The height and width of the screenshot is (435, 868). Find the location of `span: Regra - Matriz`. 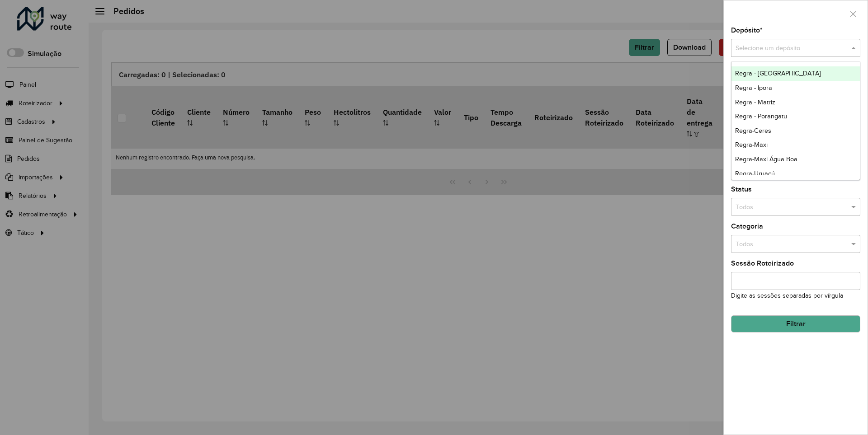

span: Regra - Matriz is located at coordinates (755, 102).